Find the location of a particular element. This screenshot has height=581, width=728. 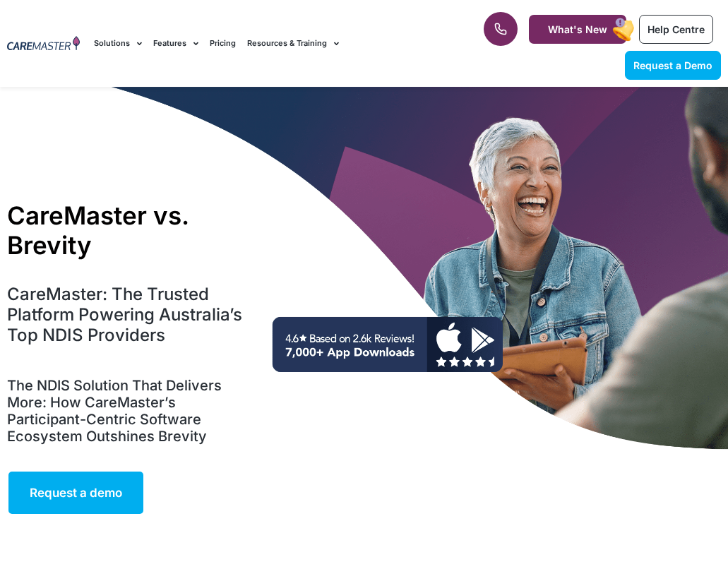

a: Resources & Training is located at coordinates (293, 43).